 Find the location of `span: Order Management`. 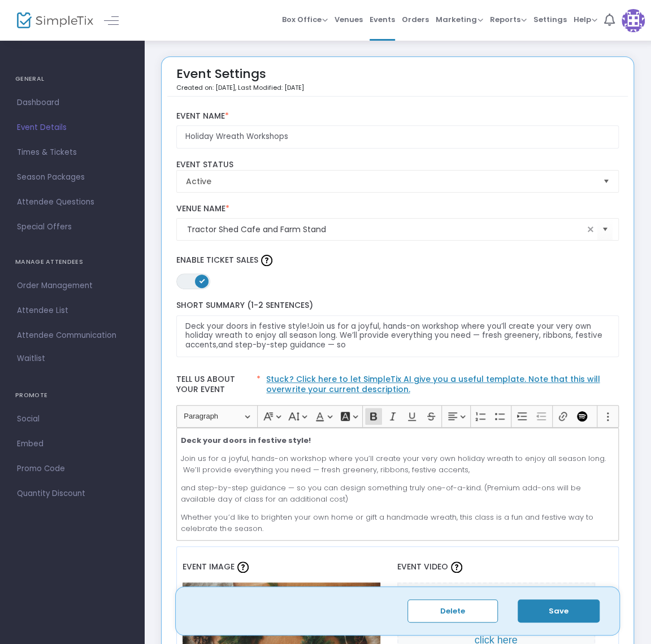

span: Order Management is located at coordinates (71, 285).